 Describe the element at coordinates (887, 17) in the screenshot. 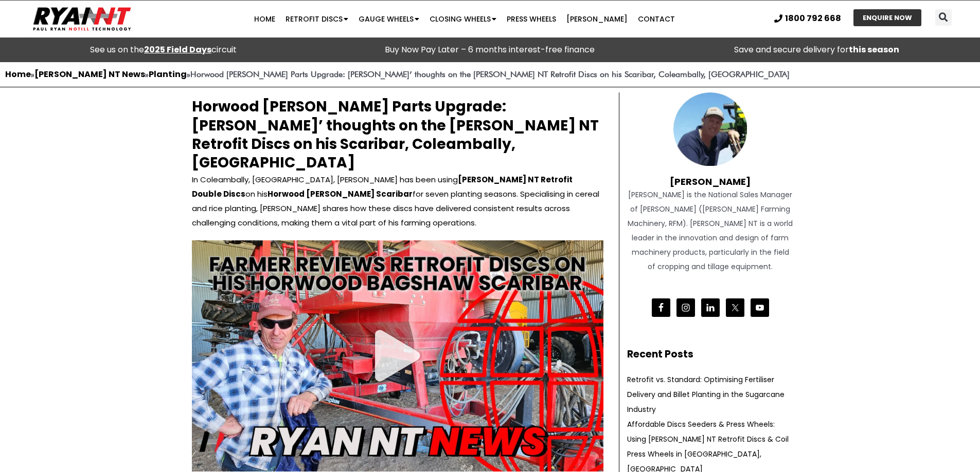

I see `a: ENQUIRE NOW` at that location.